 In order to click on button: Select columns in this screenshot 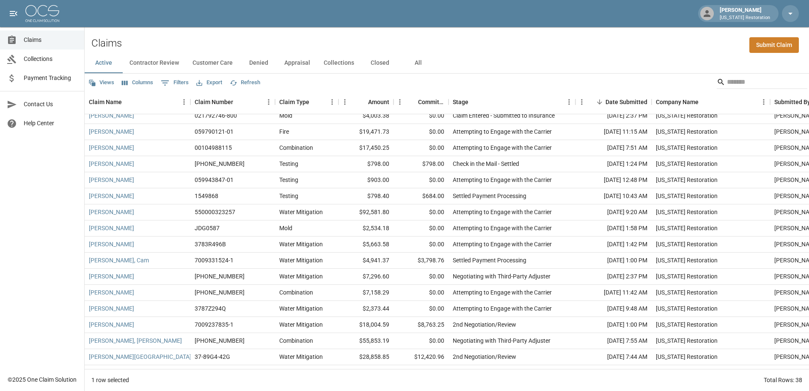, I will do `click(137, 82)`.